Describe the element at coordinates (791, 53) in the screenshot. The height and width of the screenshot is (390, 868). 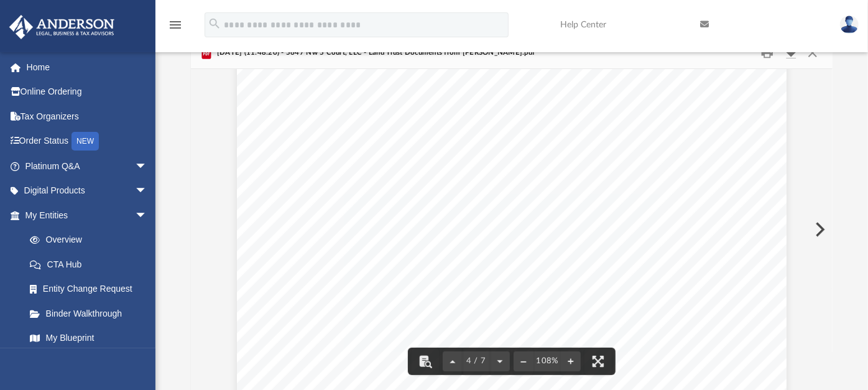
I see `button: Download` at that location.